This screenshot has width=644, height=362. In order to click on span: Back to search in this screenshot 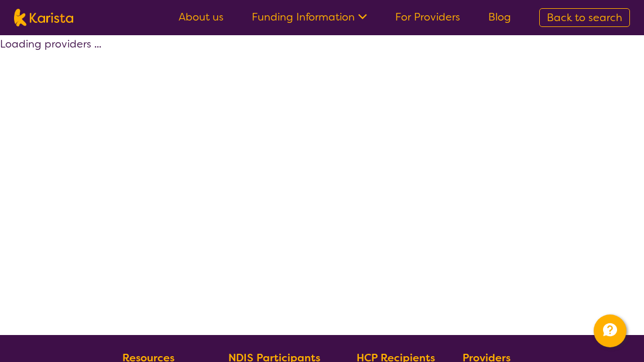, I will do `click(584, 18)`.